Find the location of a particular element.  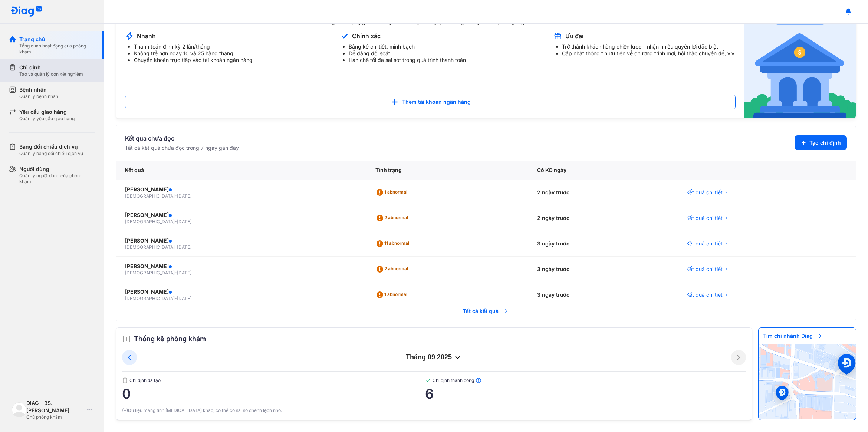

div: Có KQ ngày is located at coordinates (602, 170).